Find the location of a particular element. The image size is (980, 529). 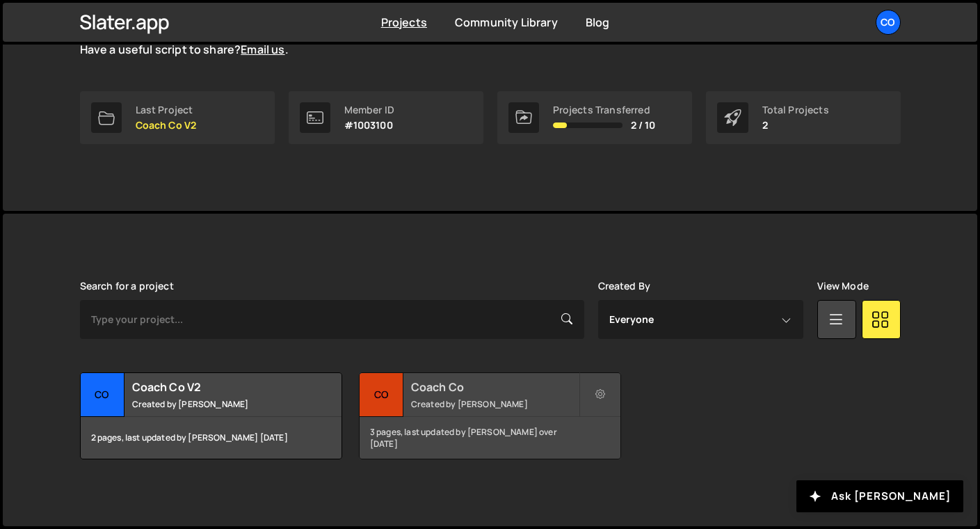

h2: Coach Co V2 is located at coordinates (216, 387).